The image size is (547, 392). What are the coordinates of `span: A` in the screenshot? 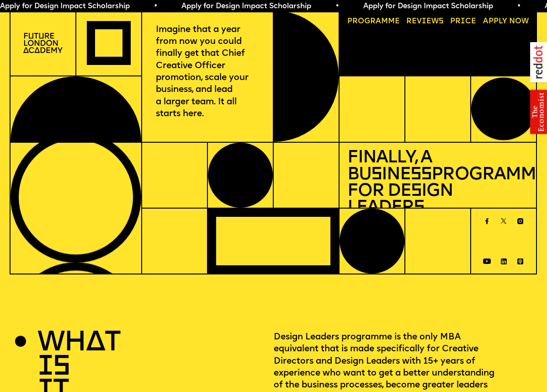 It's located at (486, 22).